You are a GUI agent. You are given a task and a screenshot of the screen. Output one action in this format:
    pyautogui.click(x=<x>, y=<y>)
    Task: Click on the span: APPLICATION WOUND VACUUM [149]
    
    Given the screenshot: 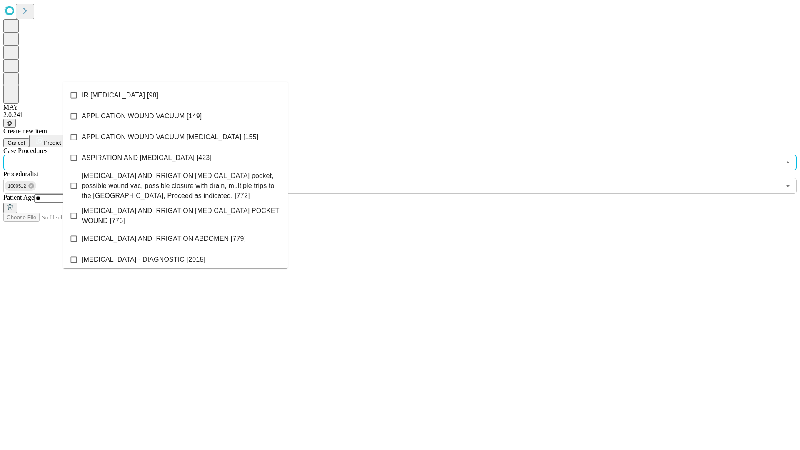 What is the action you would take?
    pyautogui.click(x=142, y=116)
    